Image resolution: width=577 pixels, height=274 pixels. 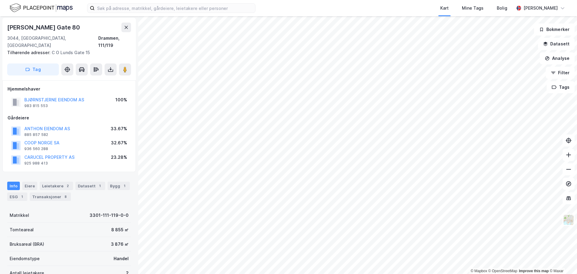 What do you see at coordinates (119, 129) in the screenshot?
I see `div: 33.67%` at bounding box center [119, 129].